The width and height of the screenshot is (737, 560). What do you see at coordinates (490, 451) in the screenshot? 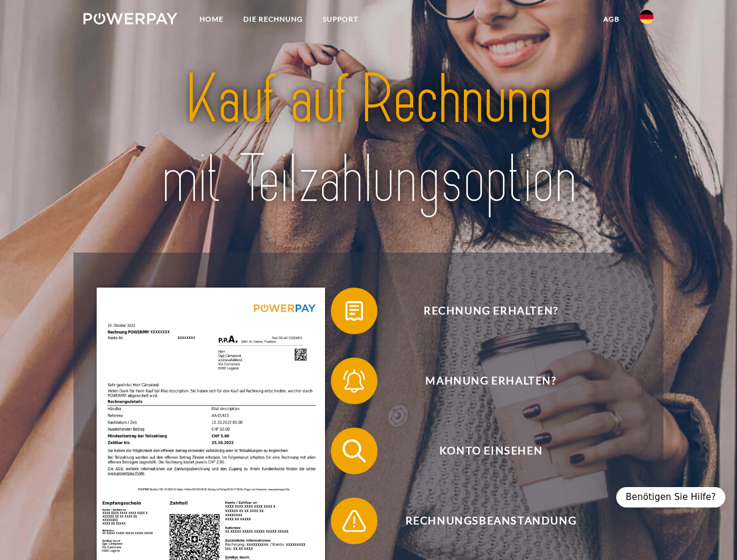
I see `span: Konto einsehen` at bounding box center [490, 451].